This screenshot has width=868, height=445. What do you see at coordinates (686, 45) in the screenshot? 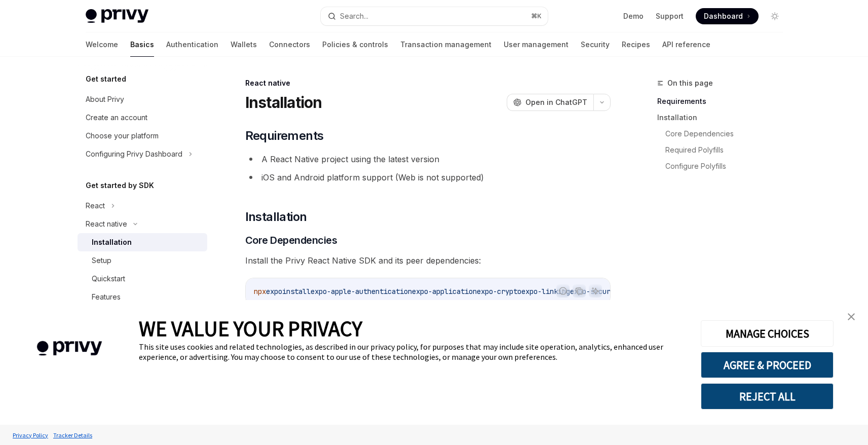
I see `a: API reference` at bounding box center [686, 45].